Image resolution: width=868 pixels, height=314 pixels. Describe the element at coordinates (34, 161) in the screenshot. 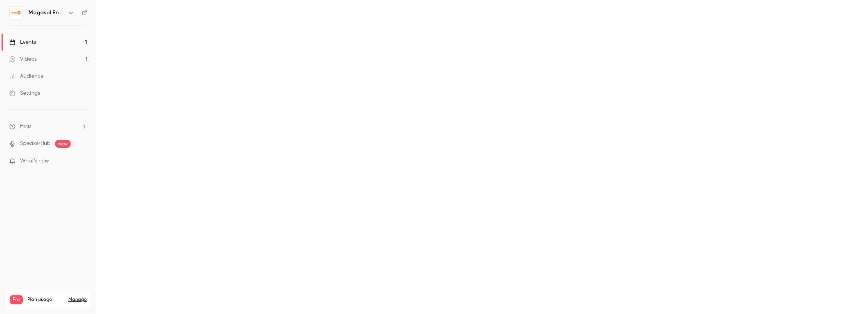

I see `span: What's new` at that location.